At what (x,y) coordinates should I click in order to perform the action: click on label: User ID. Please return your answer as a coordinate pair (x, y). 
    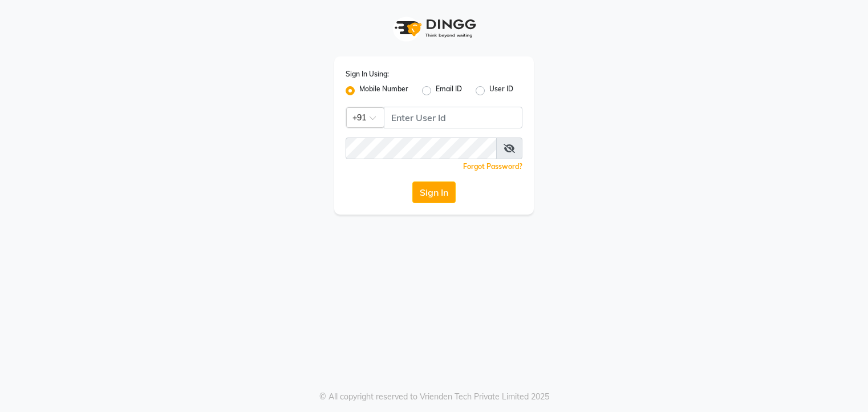
    Looking at the image, I should click on (501, 91).